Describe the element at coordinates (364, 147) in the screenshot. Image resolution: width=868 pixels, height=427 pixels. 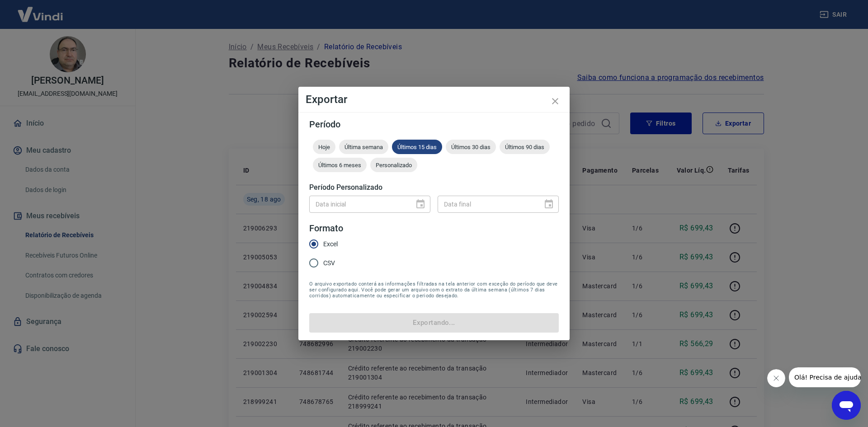
I see `div: Última semana` at that location.